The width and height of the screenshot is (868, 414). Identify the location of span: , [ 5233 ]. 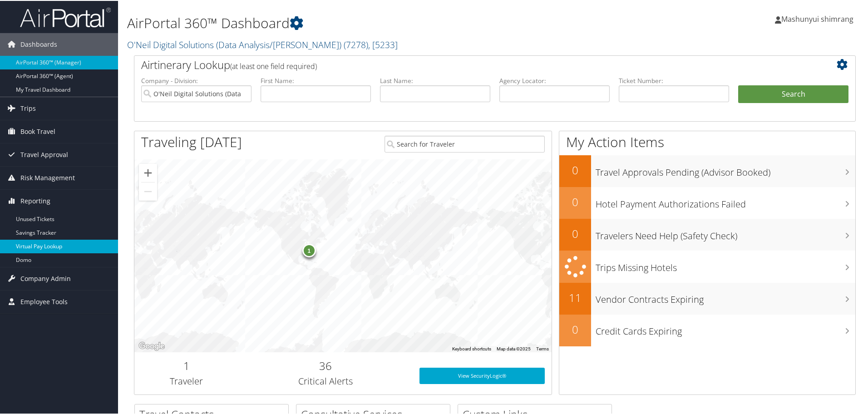
(383, 44).